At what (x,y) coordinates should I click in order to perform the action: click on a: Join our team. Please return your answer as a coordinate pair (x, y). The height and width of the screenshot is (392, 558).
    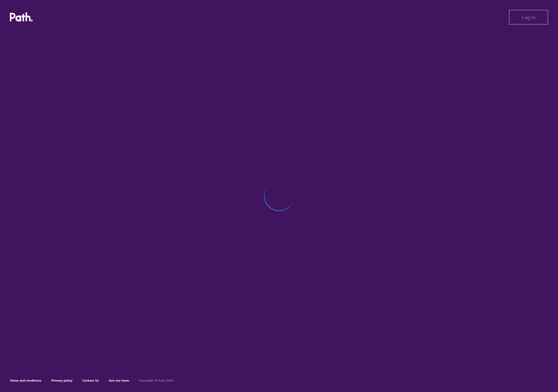
    Looking at the image, I should click on (119, 381).